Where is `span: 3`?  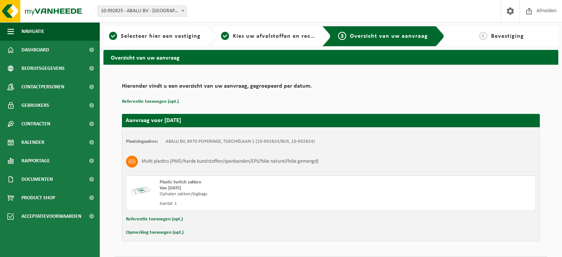
span: 3 is located at coordinates (342, 36).